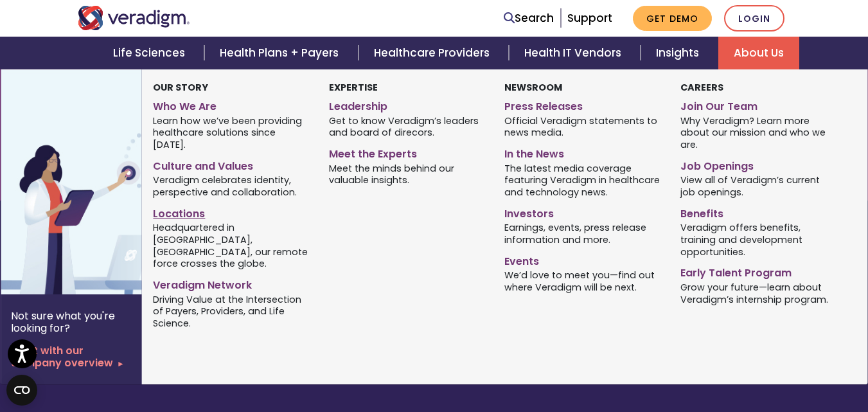 The image size is (868, 412). Describe the element at coordinates (758, 293) in the screenshot. I see `span: Grow your future—learn about Veradigm’s internship program.` at that location.